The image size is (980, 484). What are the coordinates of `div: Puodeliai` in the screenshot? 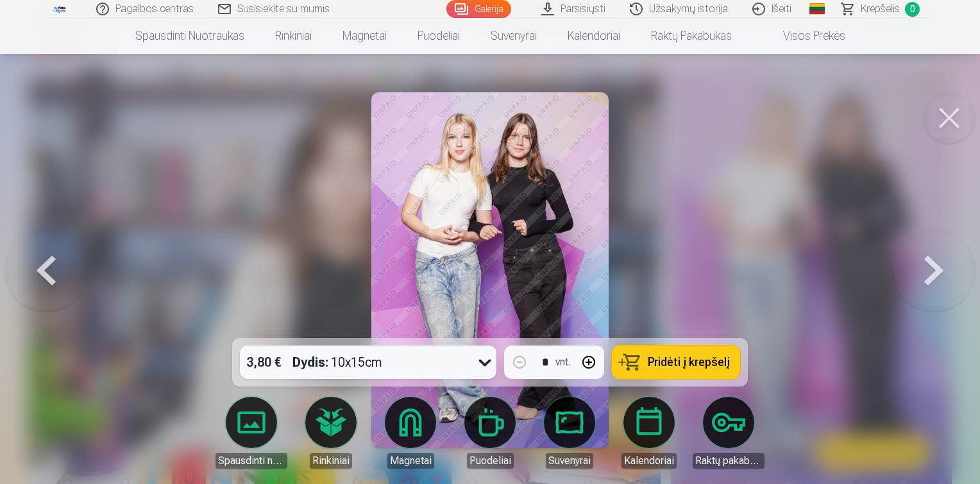 It's located at (490, 461).